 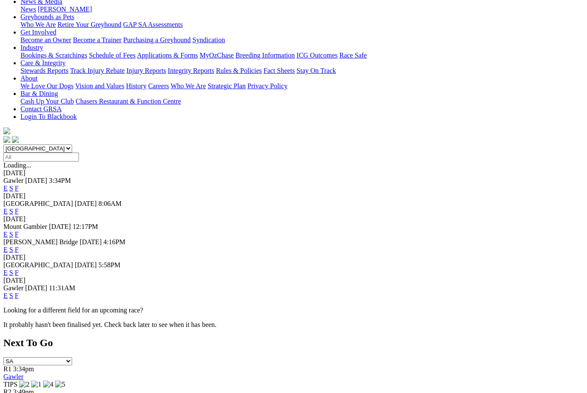 I want to click on a: Stewards Reports, so click(x=44, y=70).